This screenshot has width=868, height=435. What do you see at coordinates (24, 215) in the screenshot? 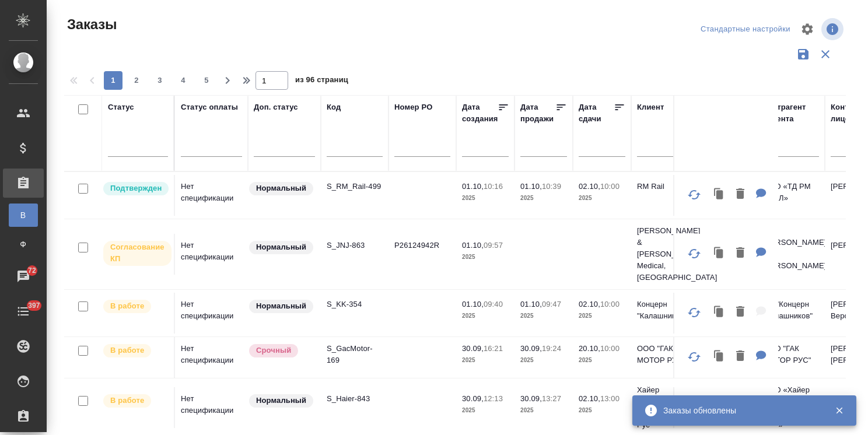
I see `span: В` at bounding box center [24, 215].